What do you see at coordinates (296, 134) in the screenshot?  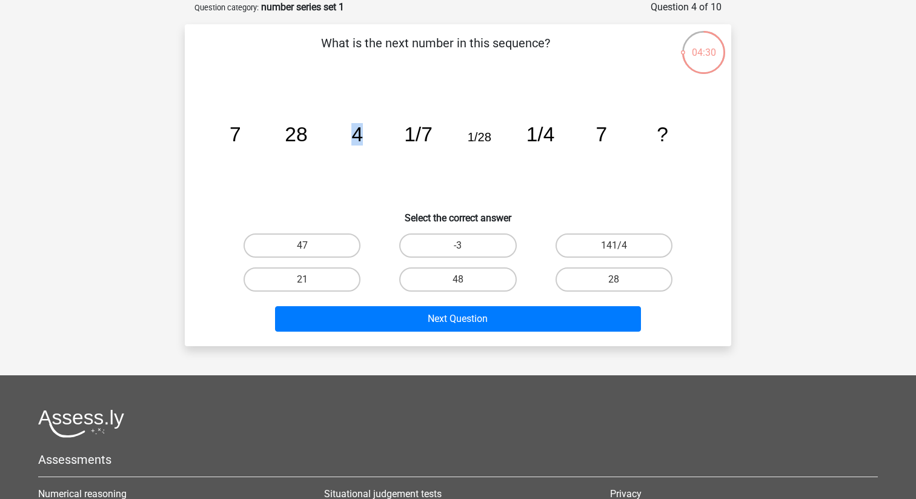 I see `tspan: 28` at bounding box center [296, 134].